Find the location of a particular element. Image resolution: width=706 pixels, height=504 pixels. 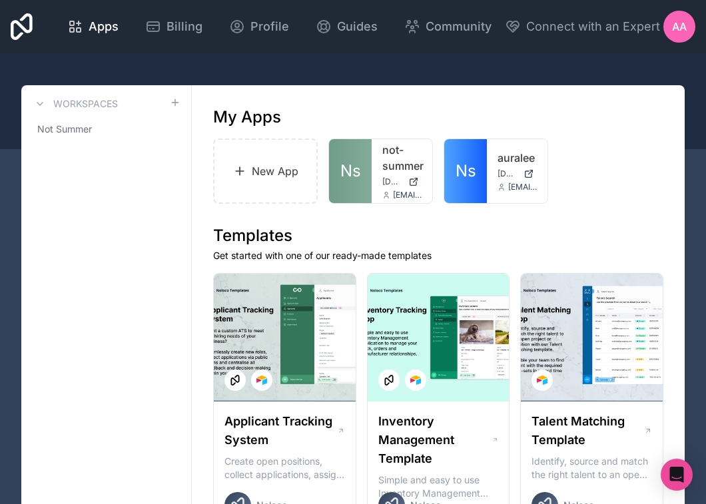

a: Workspaces is located at coordinates (75, 104).